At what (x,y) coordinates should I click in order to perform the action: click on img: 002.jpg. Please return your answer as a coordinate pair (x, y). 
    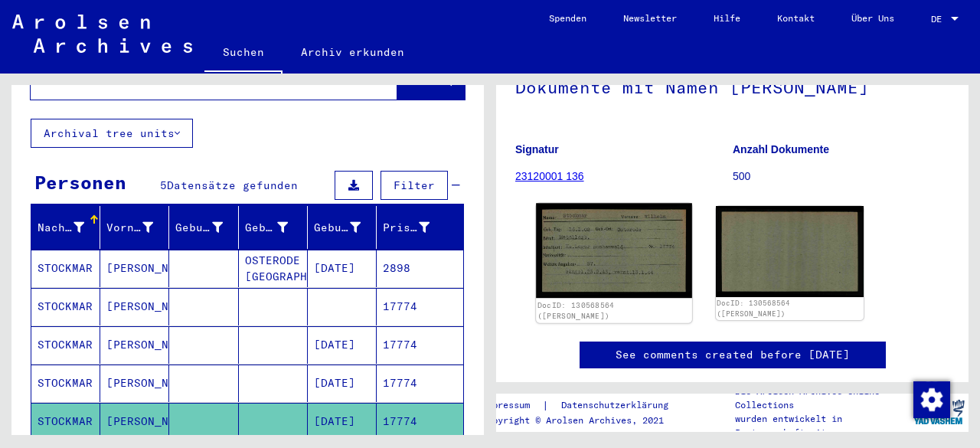
    Looking at the image, I should click on (791, 251).